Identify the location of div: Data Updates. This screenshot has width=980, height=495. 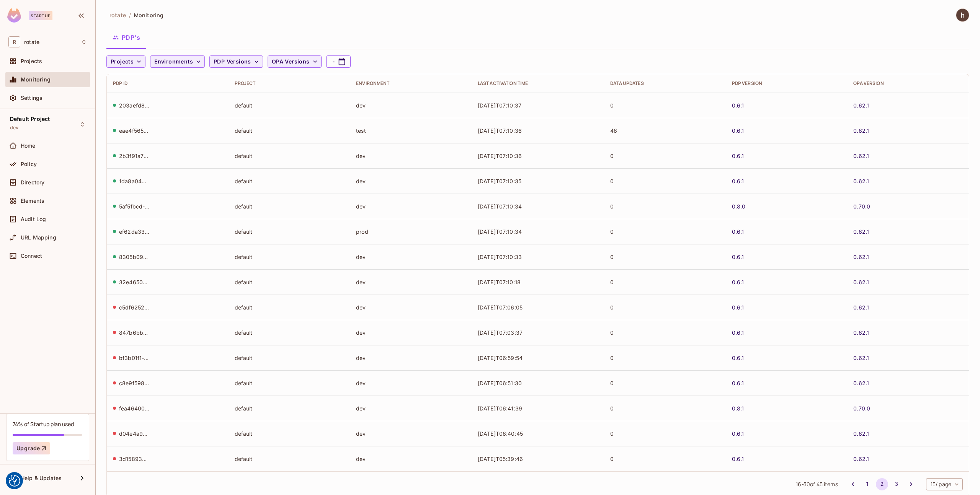
(665, 83).